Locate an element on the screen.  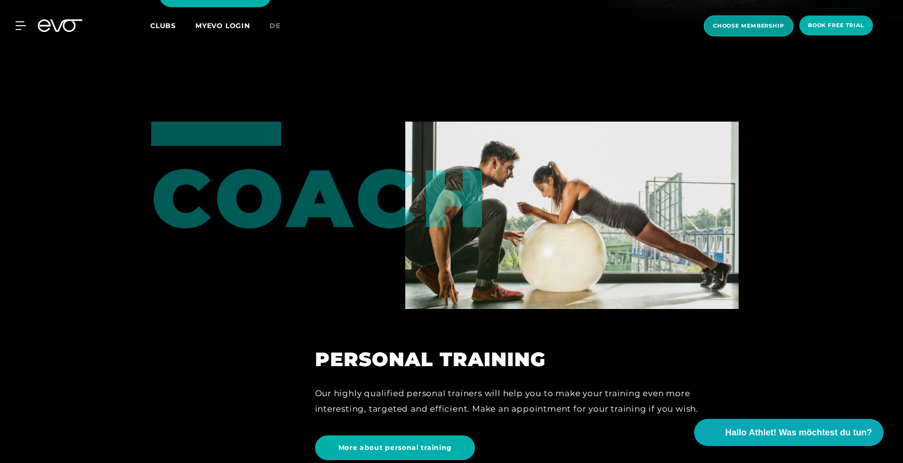
span: choose membership is located at coordinates (748, 26).